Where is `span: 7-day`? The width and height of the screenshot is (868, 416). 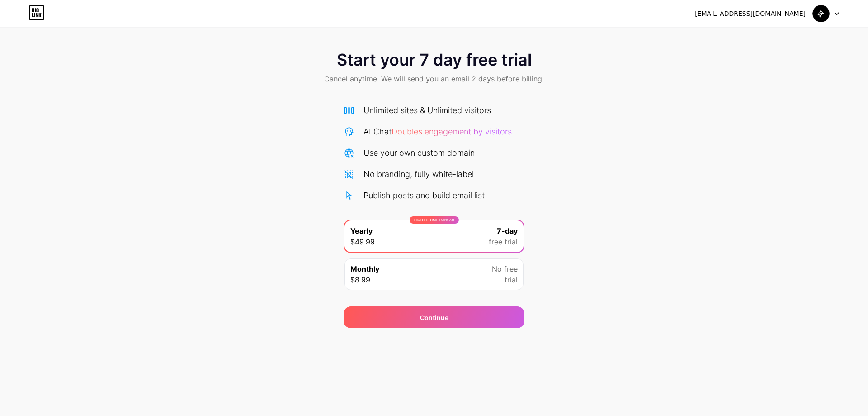
span: 7-day is located at coordinates (507, 231).